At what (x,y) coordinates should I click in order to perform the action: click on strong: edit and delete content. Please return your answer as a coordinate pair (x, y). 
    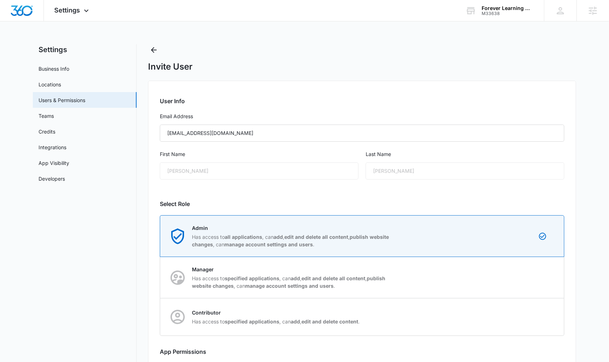
    Looking at the image, I should click on (330, 321).